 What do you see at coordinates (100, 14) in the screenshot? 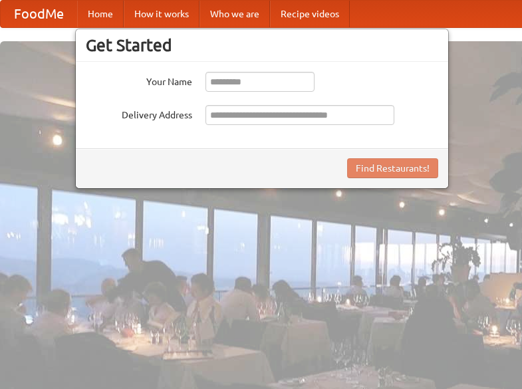
I see `a: Home` at bounding box center [100, 14].